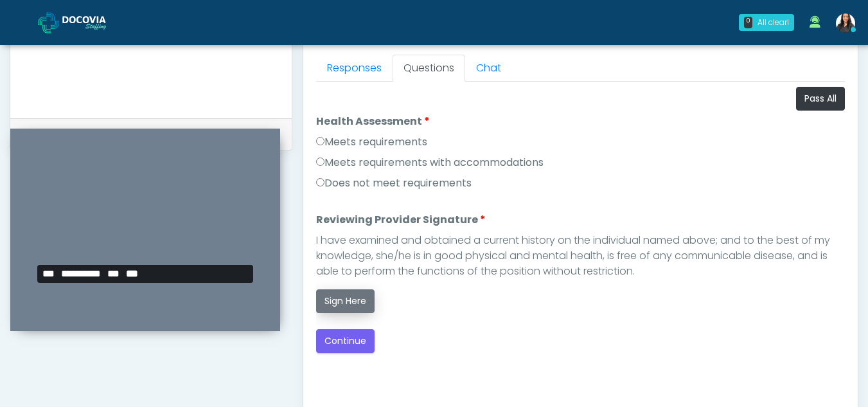 This screenshot has width=868, height=407. I want to click on label: Meets requirements with accommodations, so click(430, 162).